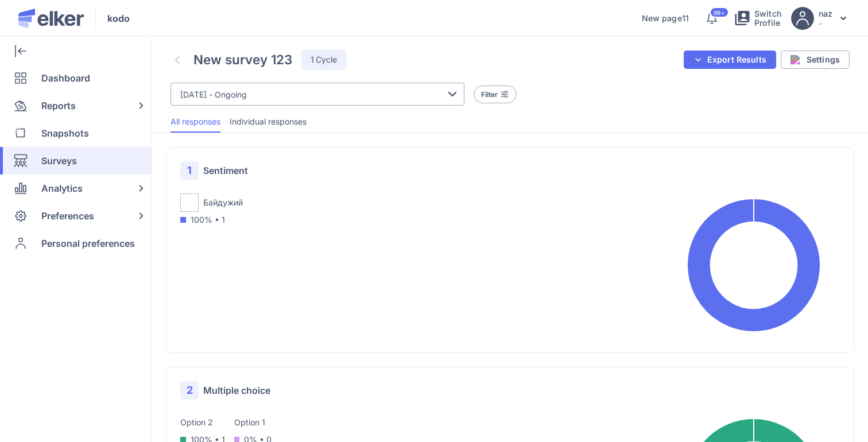  I want to click on span: Sentiment, so click(225, 170).